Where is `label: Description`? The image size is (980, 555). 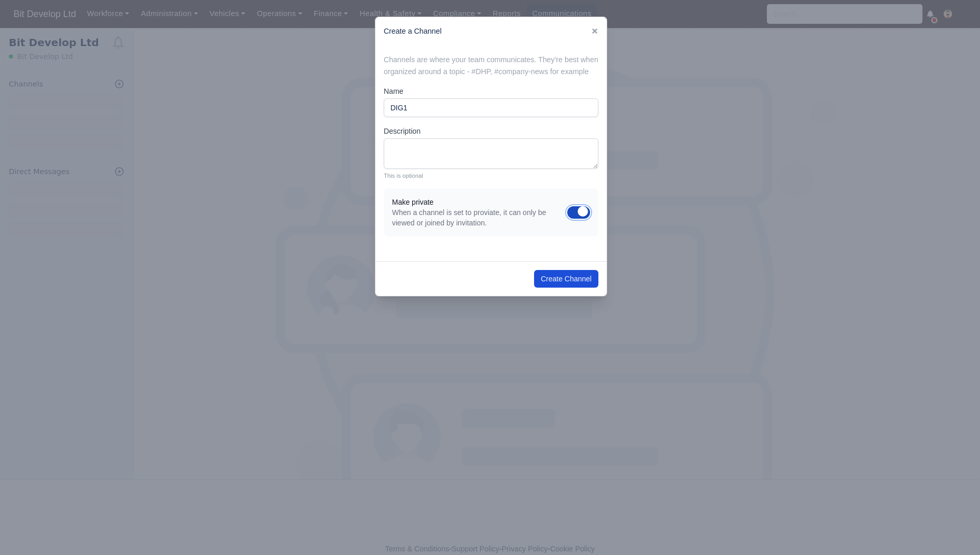 label: Description is located at coordinates (402, 132).